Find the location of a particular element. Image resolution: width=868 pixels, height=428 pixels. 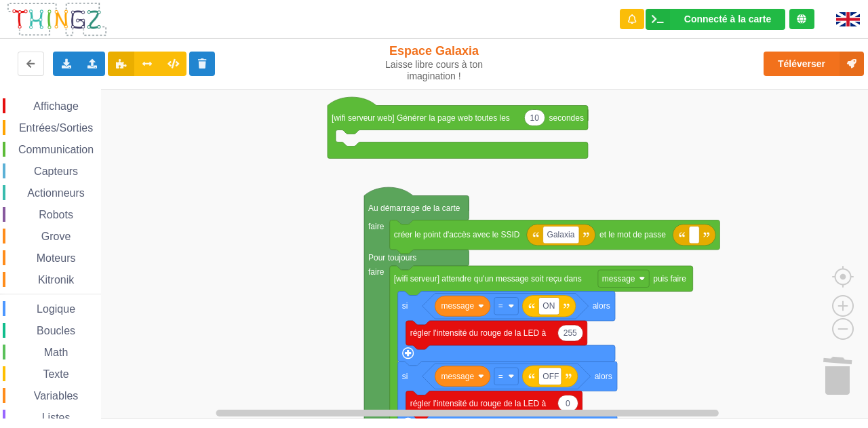

text: Au démarrage de la carte is located at coordinates (414, 207).